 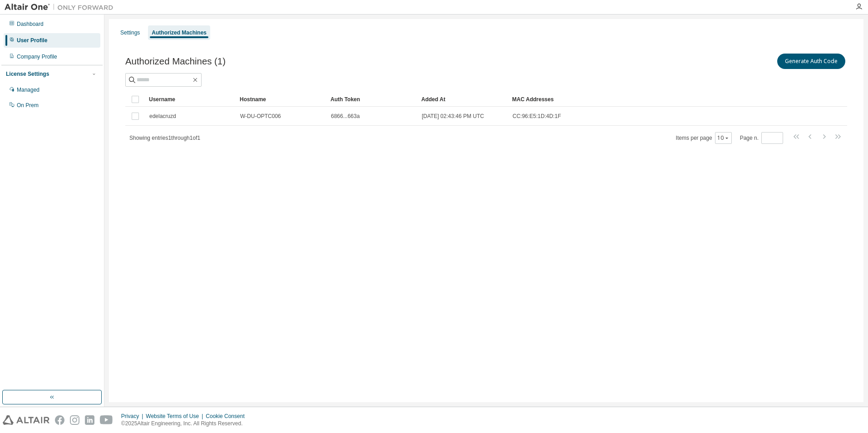 What do you see at coordinates (260, 116) in the screenshot?
I see `span: W-DU-OPTC006` at bounding box center [260, 116].